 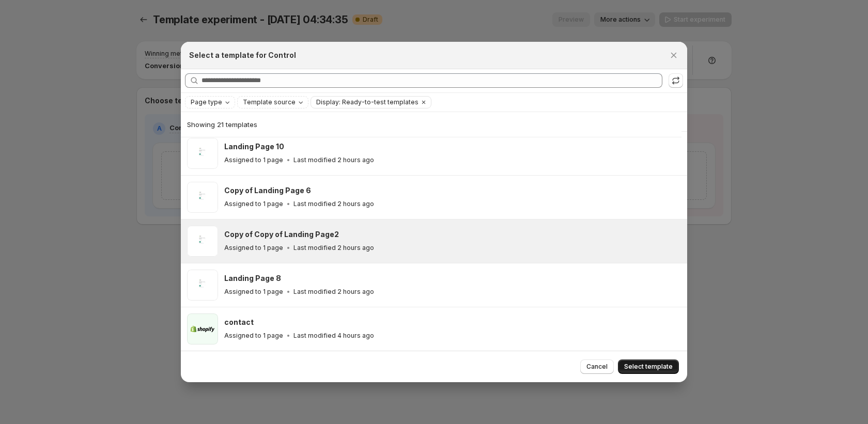 I want to click on button: Close, so click(x=674, y=55).